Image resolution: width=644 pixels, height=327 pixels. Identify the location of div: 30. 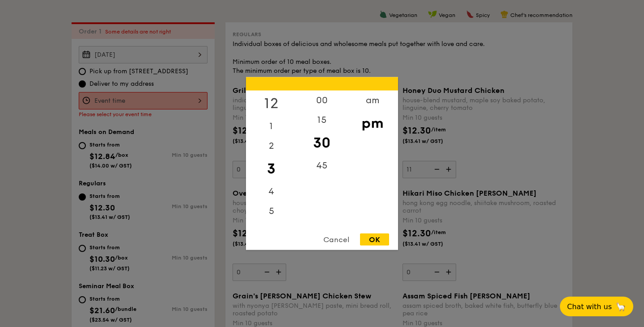
(322, 143).